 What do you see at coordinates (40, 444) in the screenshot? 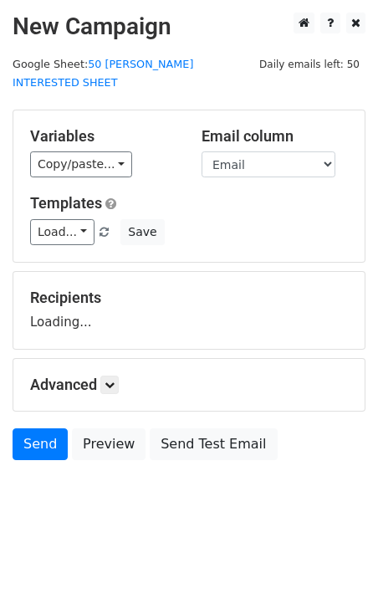
I see `a: Send` at bounding box center [40, 444].